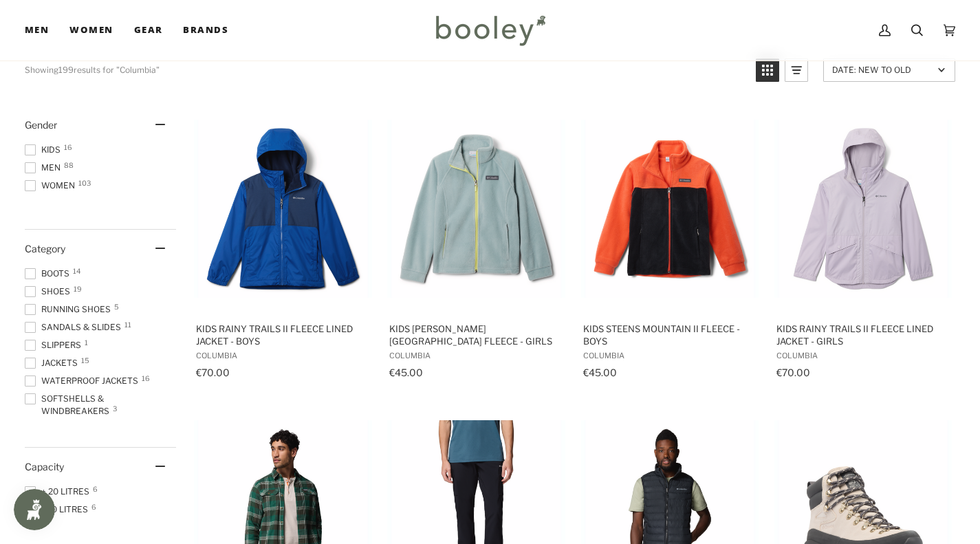 The width and height of the screenshot is (980, 544). What do you see at coordinates (670, 208) in the screenshot?
I see `img: Columbia Kids Steens Mountain II Fleece Zing / Black - Booley Galway` at bounding box center [670, 208].